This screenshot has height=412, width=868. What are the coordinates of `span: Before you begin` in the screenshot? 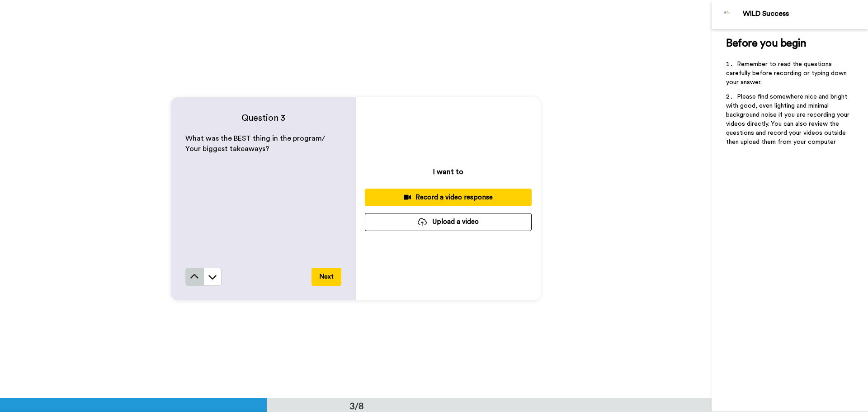 It's located at (766, 43).